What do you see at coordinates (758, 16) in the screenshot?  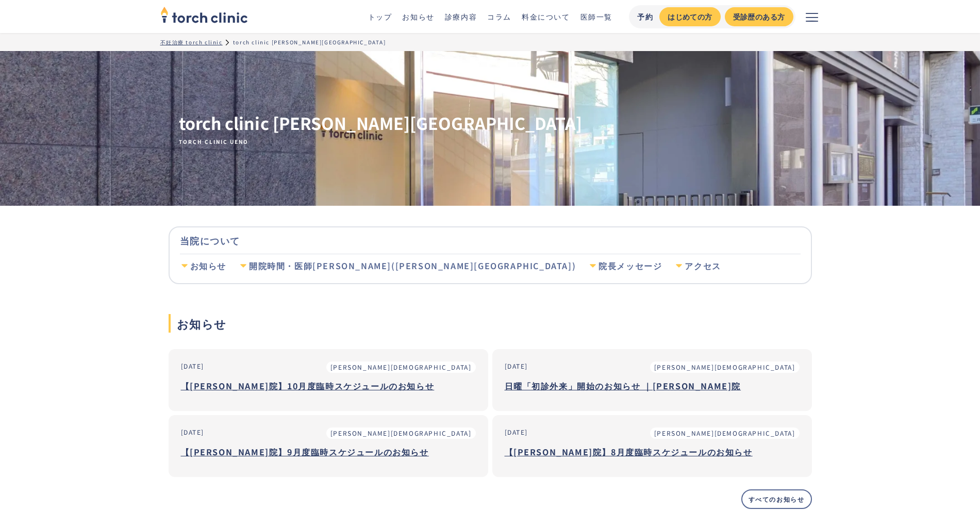 I see `div: 受診歴のある方` at bounding box center [758, 16].